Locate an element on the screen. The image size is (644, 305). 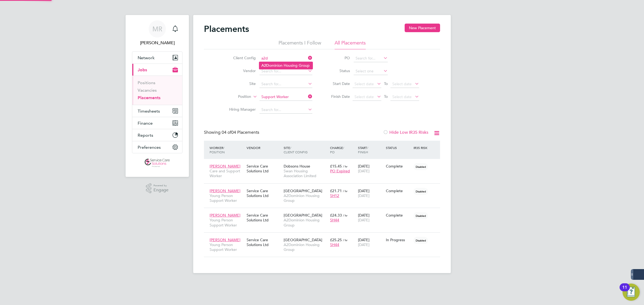
a: Go to home page is located at coordinates (157, 163).